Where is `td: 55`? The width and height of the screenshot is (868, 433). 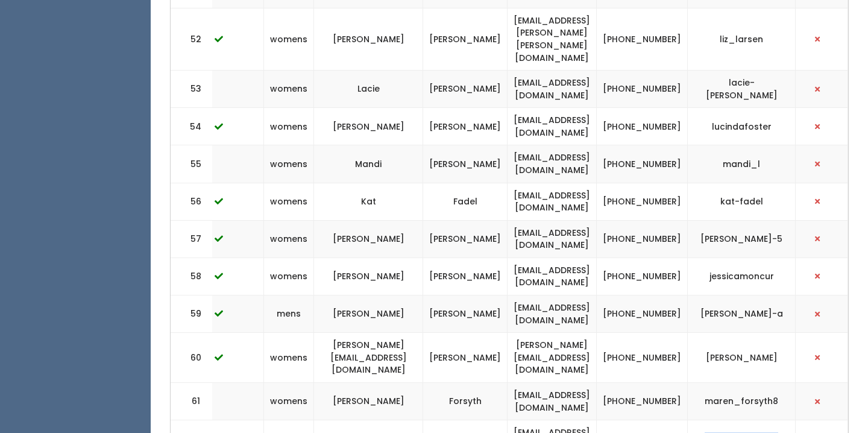
td: 55 is located at coordinates (192, 164).